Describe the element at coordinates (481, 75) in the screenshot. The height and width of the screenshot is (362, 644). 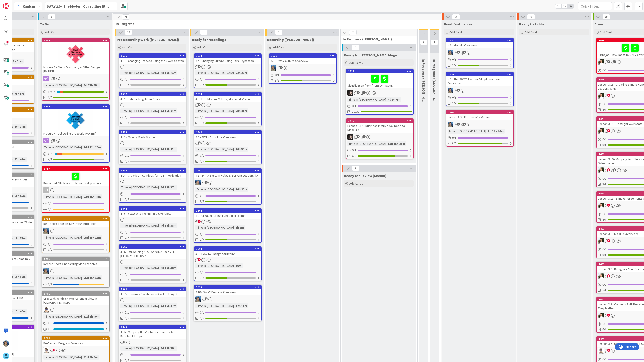
I see `div: 1531` at that location.